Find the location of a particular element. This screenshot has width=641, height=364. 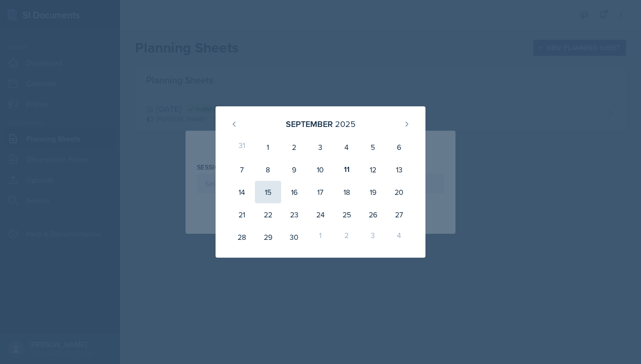

div: 28 is located at coordinates (242, 237).